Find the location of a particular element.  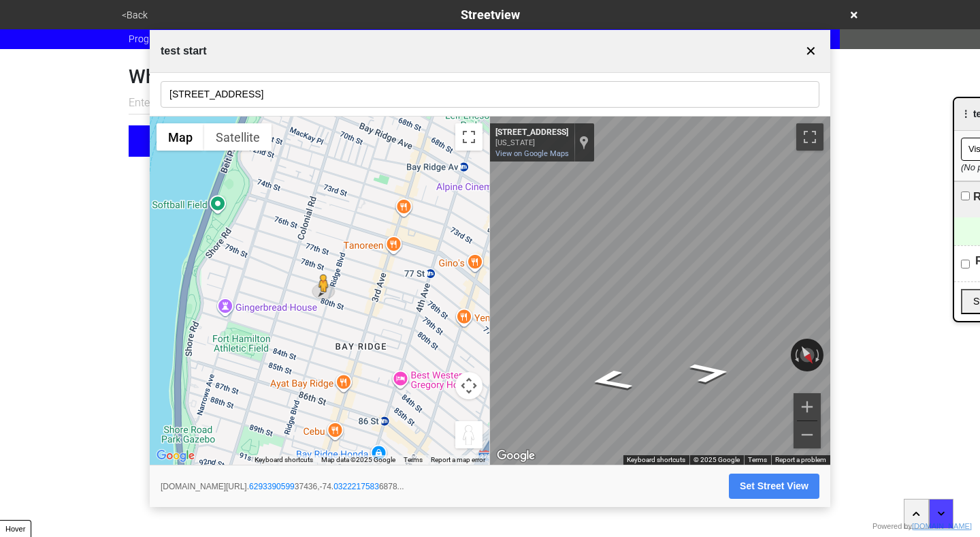

a: Show location on map is located at coordinates (584, 143).